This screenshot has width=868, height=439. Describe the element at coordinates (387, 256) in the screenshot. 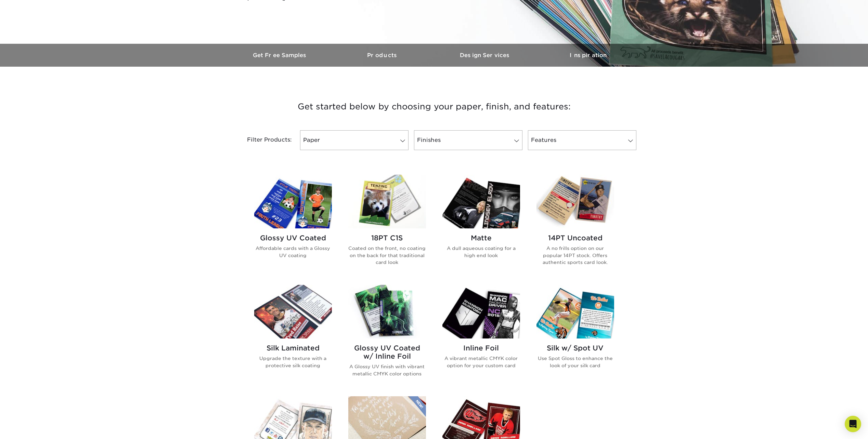

I see `p: Coated on the front, no coating on the back for that traditional card look` at that location.